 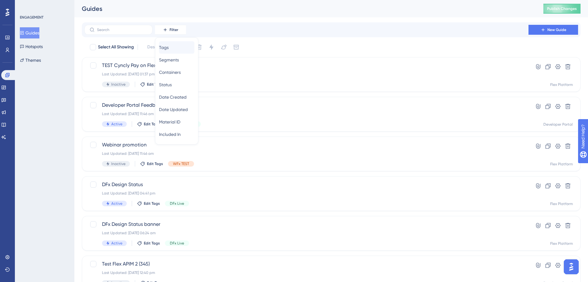 What do you see at coordinates (156, 47) in the screenshot?
I see `span: Deselect` at bounding box center [156, 47].